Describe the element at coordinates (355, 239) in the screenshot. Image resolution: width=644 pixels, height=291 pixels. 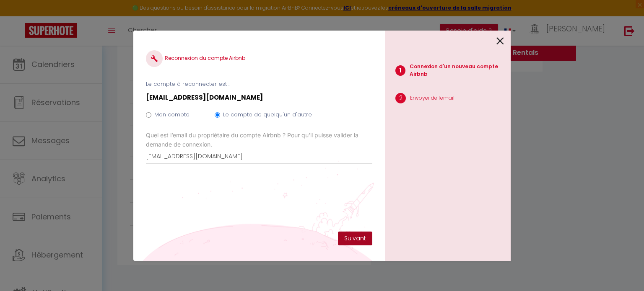
I see `button: Suivant` at that location.